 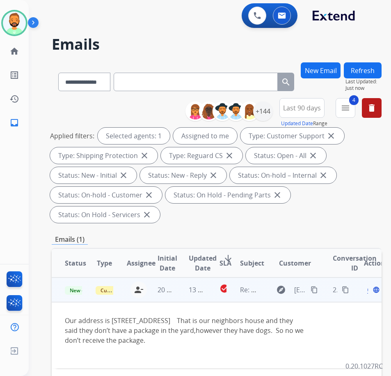 What do you see at coordinates (14, 75) in the screenshot?
I see `mat-icon: list_alt` at bounding box center [14, 75].